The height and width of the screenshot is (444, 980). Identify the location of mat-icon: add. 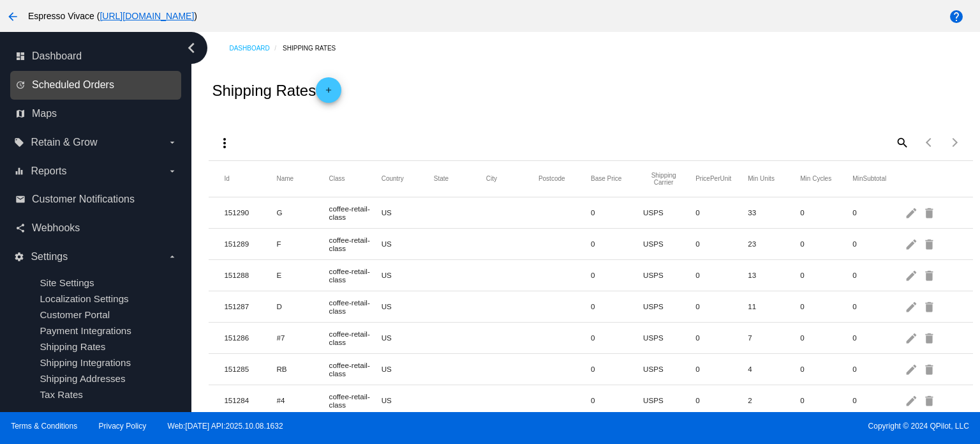
(329, 93).